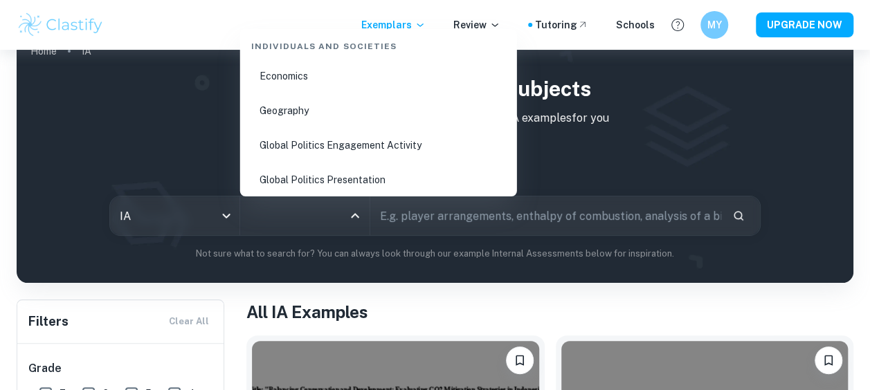 Image resolution: width=870 pixels, height=390 pixels. I want to click on h6: Grade, so click(121, 369).